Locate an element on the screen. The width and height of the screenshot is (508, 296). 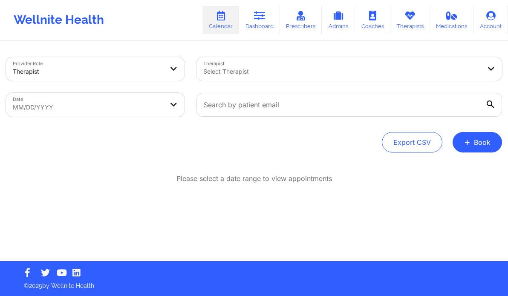
a: Coaches is located at coordinates (373, 20).